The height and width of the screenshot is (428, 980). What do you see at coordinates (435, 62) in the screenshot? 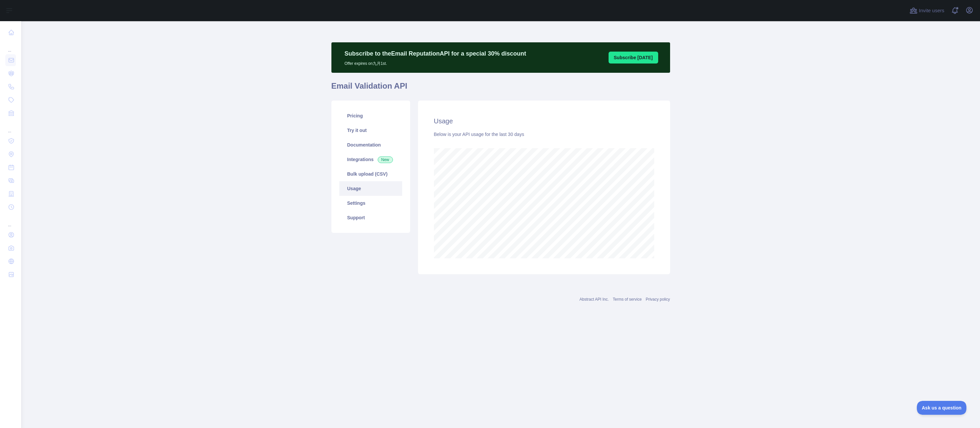
I see `p: Offer expires on 九月 1st.` at bounding box center [435, 62].